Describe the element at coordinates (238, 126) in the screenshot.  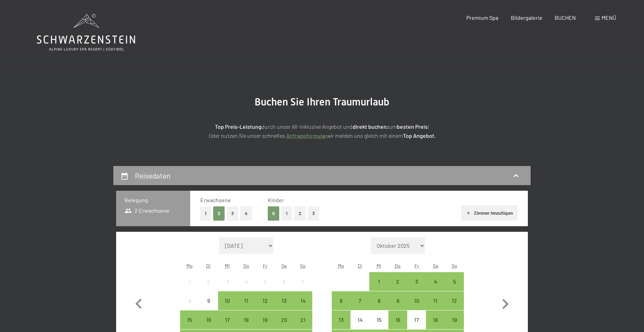
I see `strong: Top Preis-Leistung` at that location.